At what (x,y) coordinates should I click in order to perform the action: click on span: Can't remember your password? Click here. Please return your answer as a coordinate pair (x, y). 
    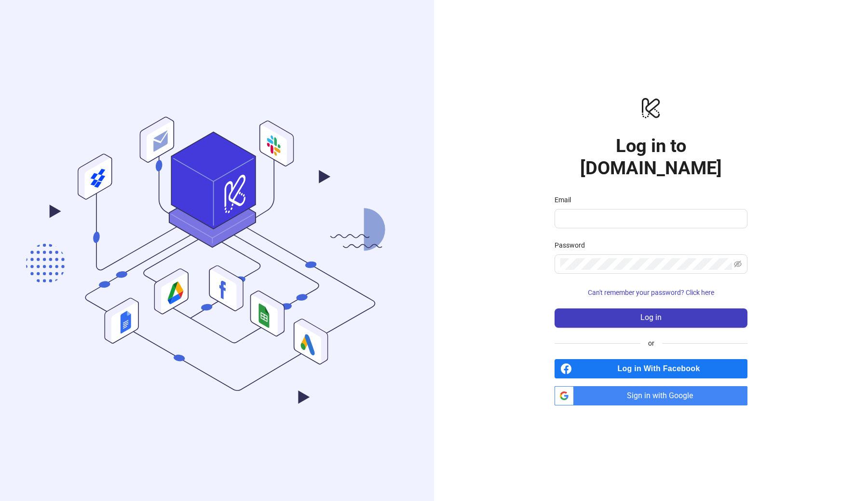
    Looking at the image, I should click on (652, 292).